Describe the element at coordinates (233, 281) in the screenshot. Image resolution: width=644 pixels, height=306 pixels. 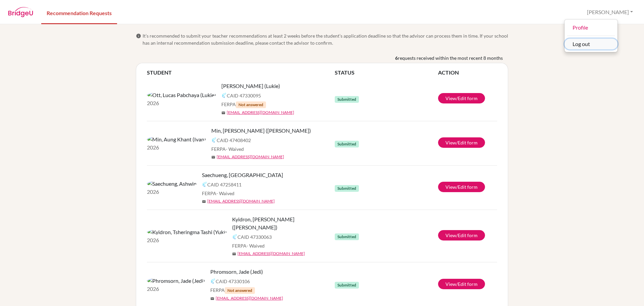
I see `span: CAID 47330106` at that location.